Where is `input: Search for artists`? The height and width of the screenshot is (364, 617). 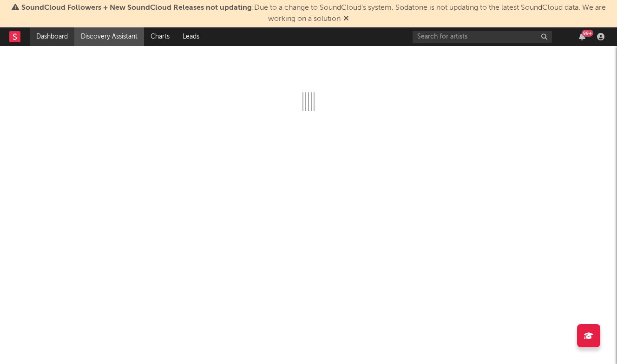 input: Search for artists is located at coordinates (482, 37).